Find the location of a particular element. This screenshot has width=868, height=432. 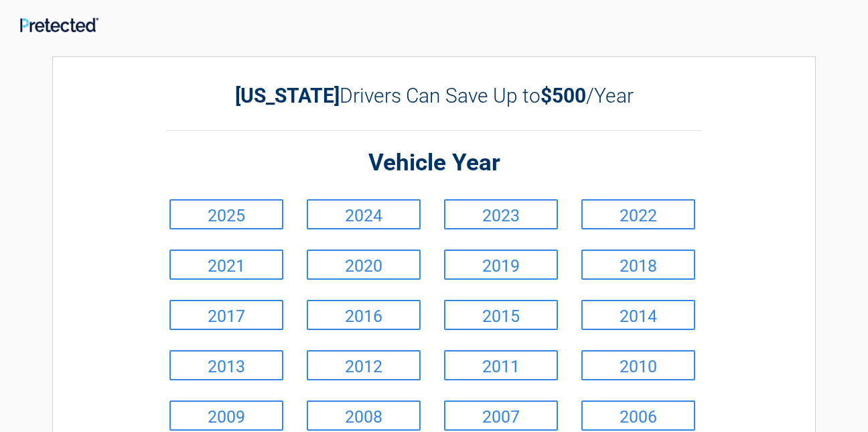

a: 2016 is located at coordinates (364, 314).